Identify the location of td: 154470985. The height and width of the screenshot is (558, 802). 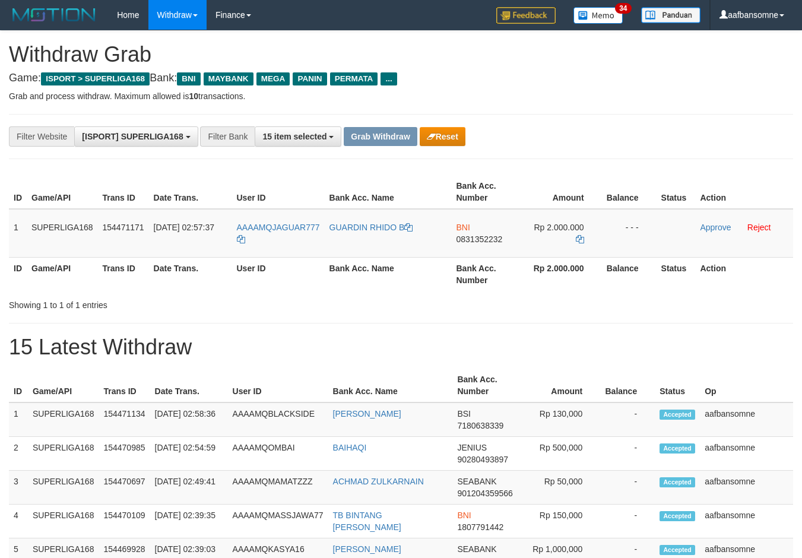
(124, 454).